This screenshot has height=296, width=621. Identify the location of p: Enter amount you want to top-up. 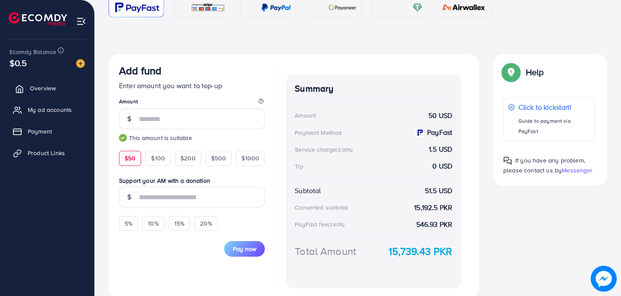
(192, 86).